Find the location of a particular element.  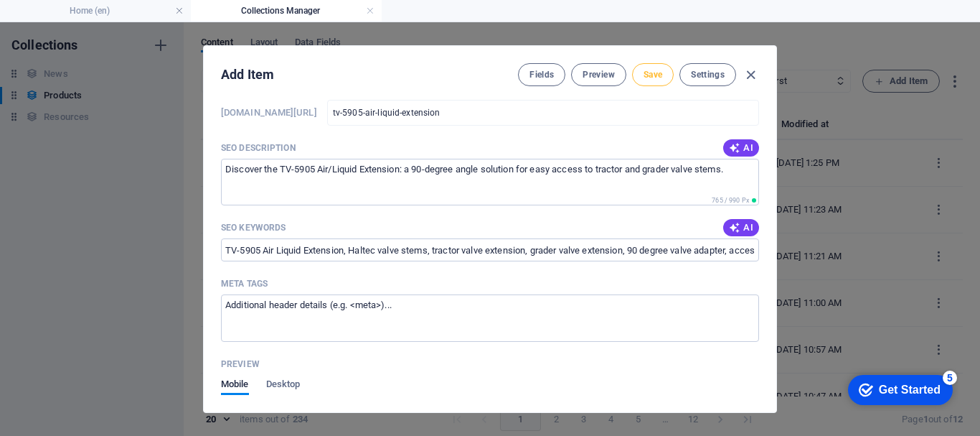

label: The text in search results and social media is located at coordinates (258, 148).